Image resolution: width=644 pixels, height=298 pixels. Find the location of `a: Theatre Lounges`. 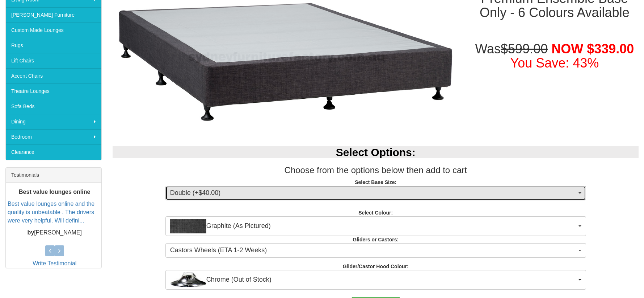

a: Theatre Lounges is located at coordinates (53, 91).